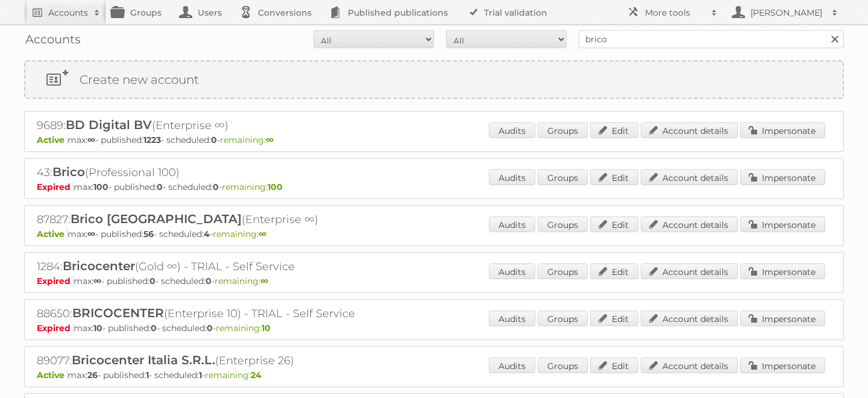  Describe the element at coordinates (248, 361) in the screenshot. I see `h2: 89077: (Enterprise 26)` at that location.